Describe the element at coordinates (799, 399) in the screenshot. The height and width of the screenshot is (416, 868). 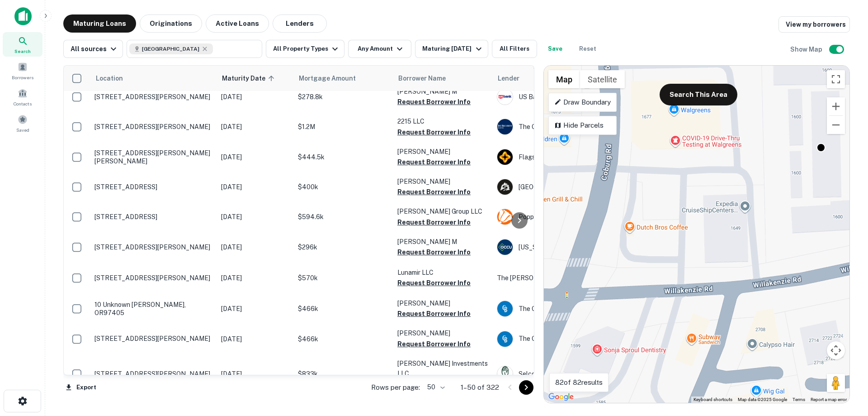
I see `a: Terms (opens in new tab)` at that location.